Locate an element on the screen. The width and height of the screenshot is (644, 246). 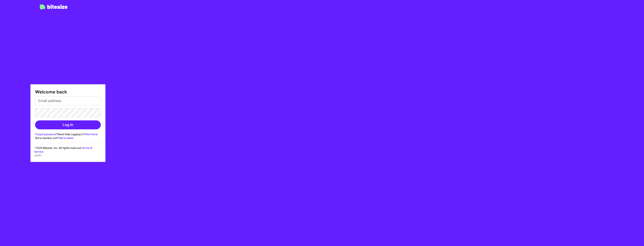
a: Terms of Service is located at coordinates (63, 150).